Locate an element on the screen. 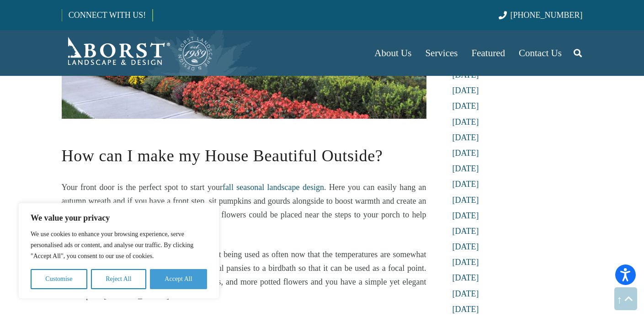  a: Back to top is located at coordinates (626, 299).